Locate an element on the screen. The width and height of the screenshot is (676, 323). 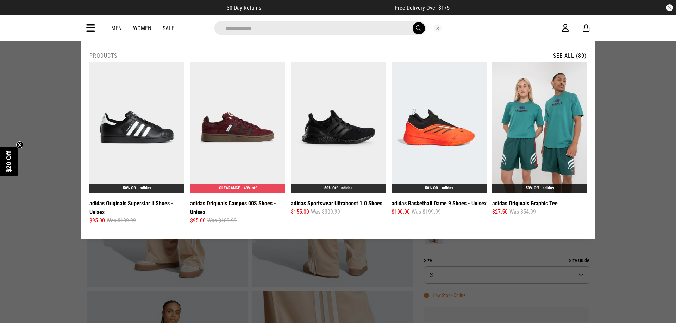
img: Adidas Originals Graphic Tee in Green is located at coordinates (539, 127).